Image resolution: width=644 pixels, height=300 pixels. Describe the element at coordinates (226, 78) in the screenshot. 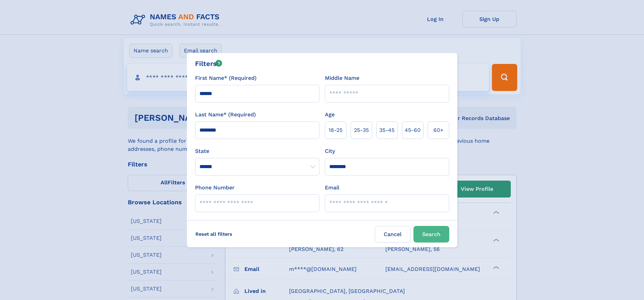

I see `label: First Name* (Required)` at that location.